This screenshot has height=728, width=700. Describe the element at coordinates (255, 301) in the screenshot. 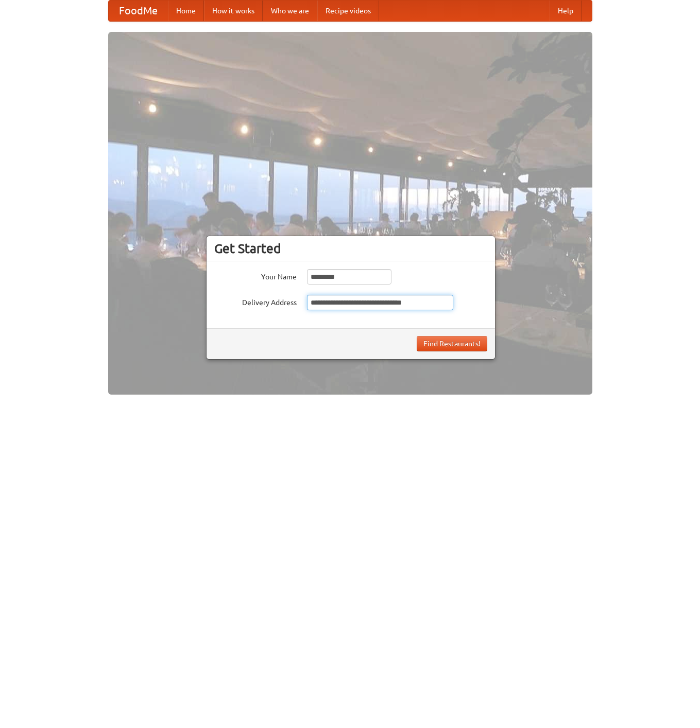

I see `label: Delivery Address` at that location.